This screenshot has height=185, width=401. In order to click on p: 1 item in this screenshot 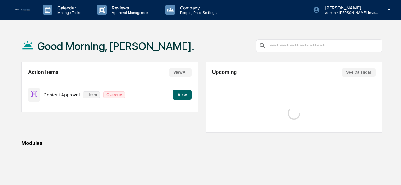, I will do `click(91, 95)`.